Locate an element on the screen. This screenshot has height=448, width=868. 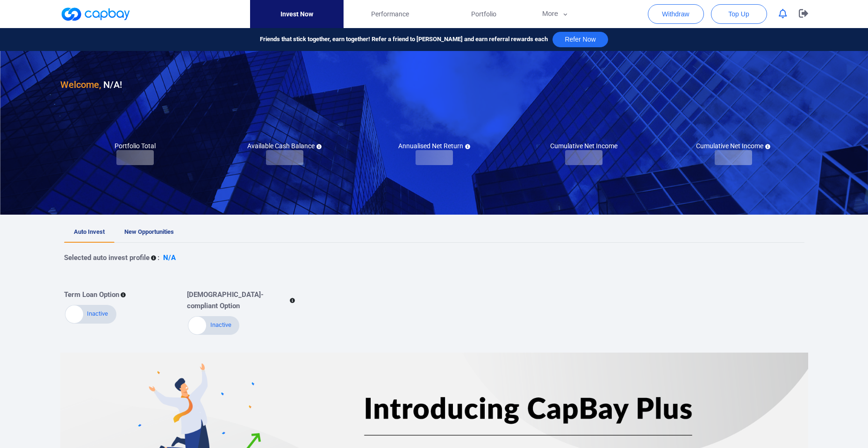
h3: N/A ! is located at coordinates (92, 84).